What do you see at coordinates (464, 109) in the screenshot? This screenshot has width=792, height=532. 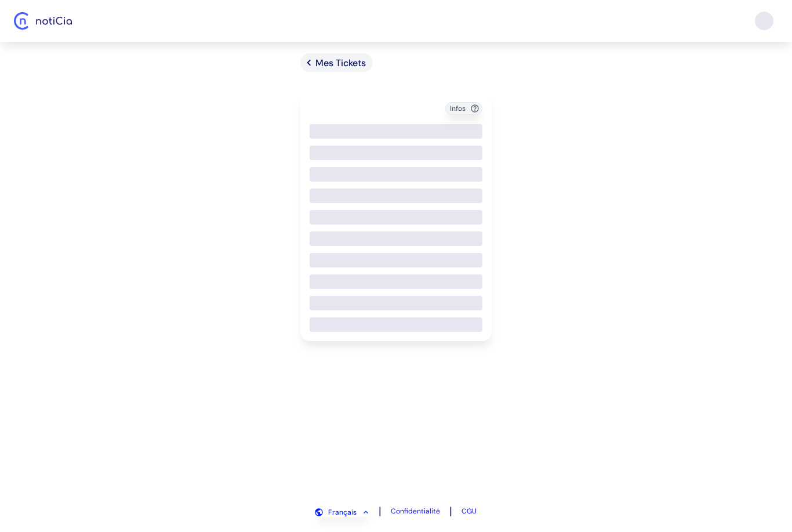 I see `button: Infos` at bounding box center [464, 109].